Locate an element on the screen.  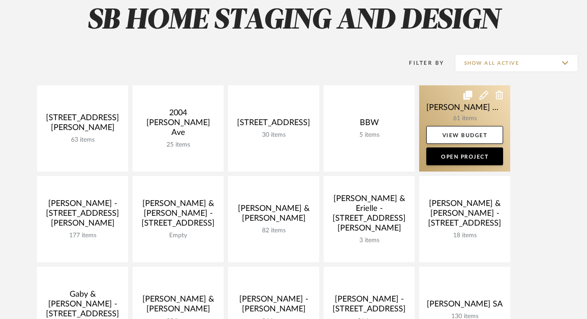
div: 82 items is located at coordinates (274, 230).